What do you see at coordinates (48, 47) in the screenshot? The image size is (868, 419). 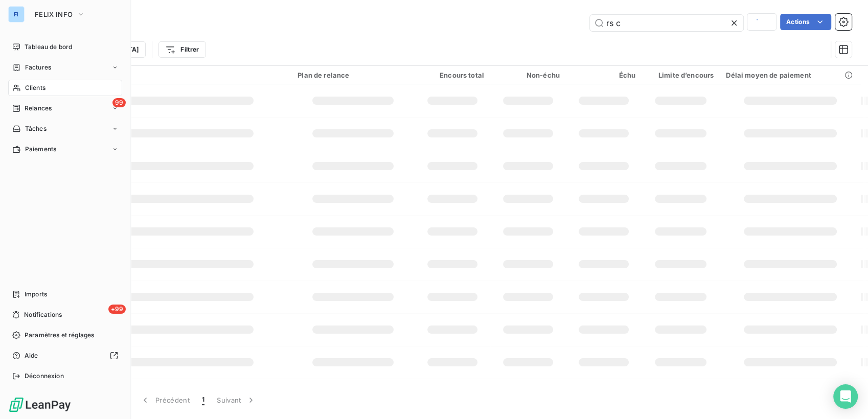 I see `span: Tableau de bord` at bounding box center [48, 47].